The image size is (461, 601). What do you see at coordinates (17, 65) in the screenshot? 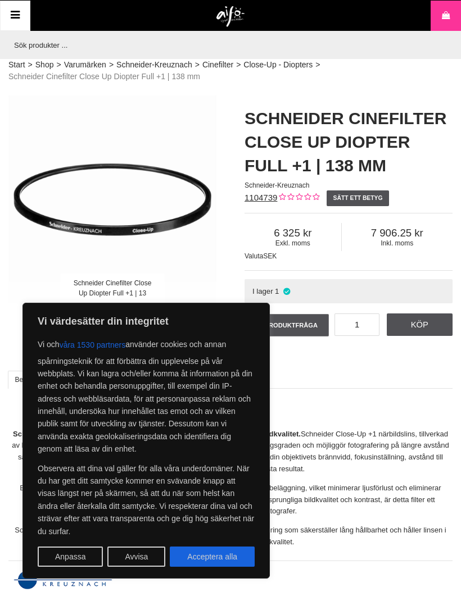
I see `a: Start` at bounding box center [17, 65].